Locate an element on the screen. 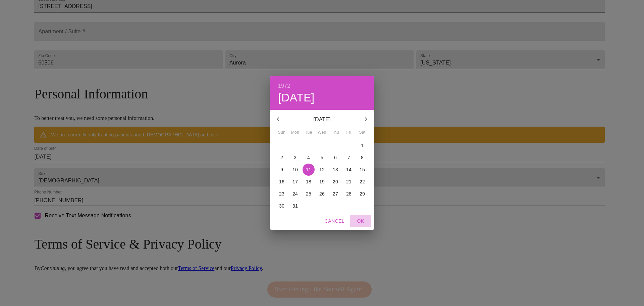 The width and height of the screenshot is (644, 306). button: 31 is located at coordinates (295, 205).